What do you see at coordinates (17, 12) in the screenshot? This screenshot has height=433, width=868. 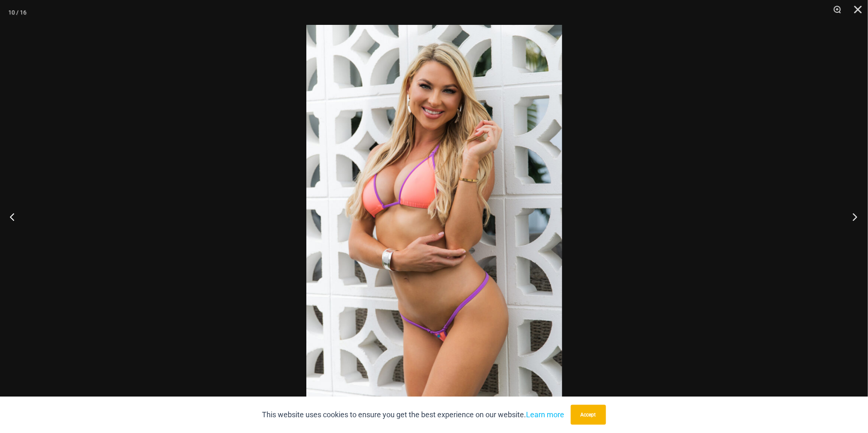 I see `div: 10 / 16` at bounding box center [17, 12].